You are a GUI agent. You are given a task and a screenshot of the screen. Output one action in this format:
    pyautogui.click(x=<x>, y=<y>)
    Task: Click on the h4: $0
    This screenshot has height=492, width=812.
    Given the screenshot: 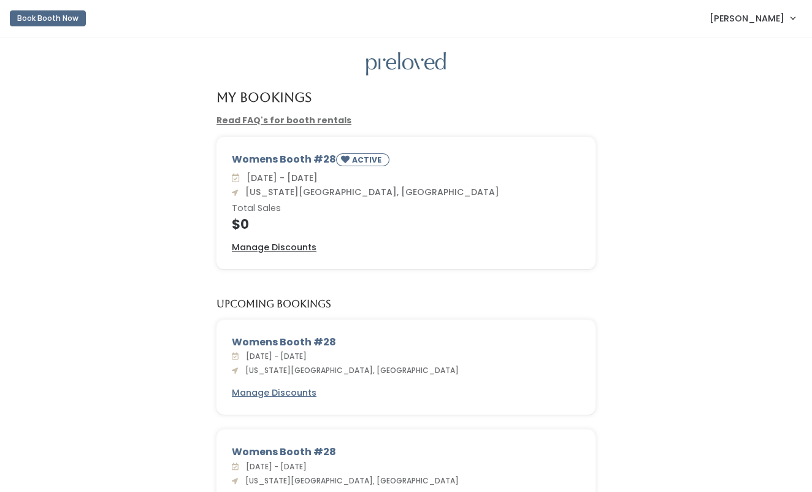 What is the action you would take?
    pyautogui.click(x=406, y=224)
    